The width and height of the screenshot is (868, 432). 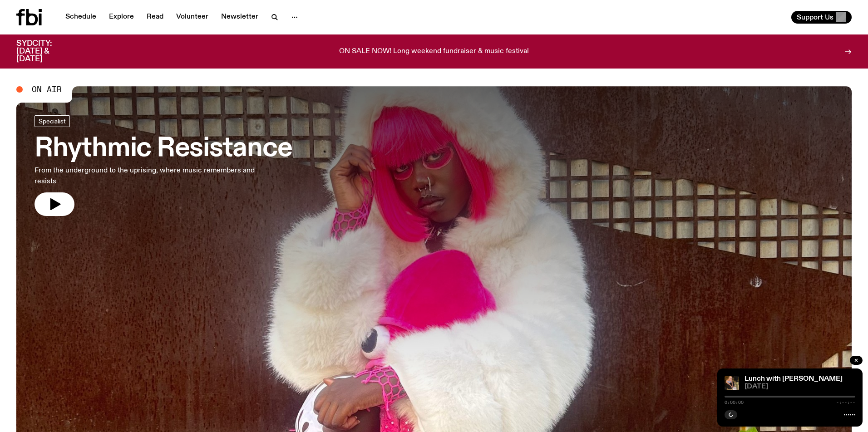 What do you see at coordinates (815, 17) in the screenshot?
I see `span: Support Us` at bounding box center [815, 17].